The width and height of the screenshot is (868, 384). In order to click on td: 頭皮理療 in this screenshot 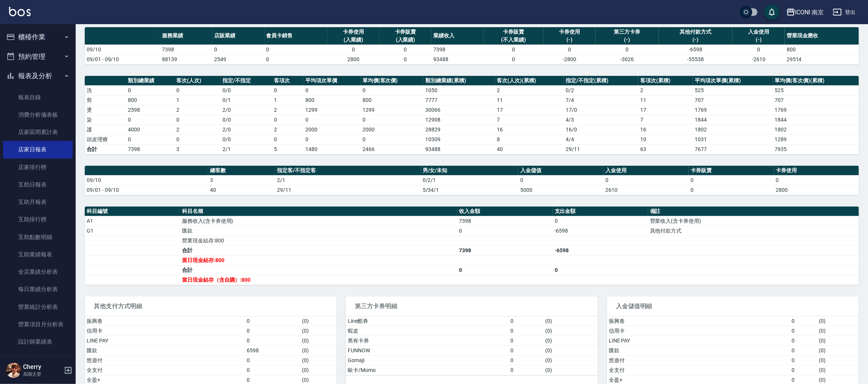, I will do `click(105, 139)`.